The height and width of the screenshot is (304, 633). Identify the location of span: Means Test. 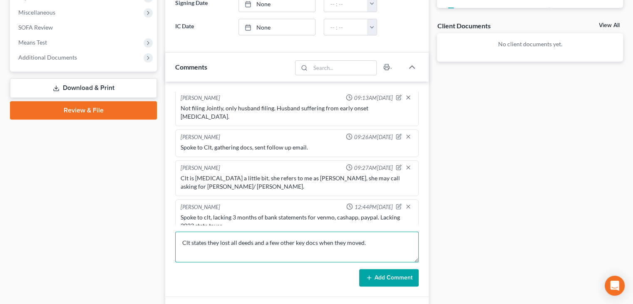
(32, 42).